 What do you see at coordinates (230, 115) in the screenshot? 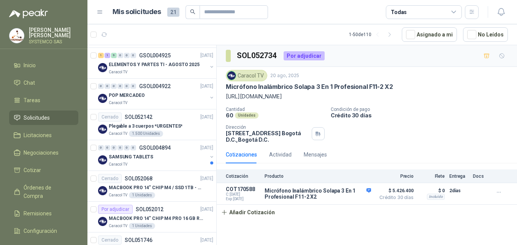
I see `p: 60` at bounding box center [230, 115].